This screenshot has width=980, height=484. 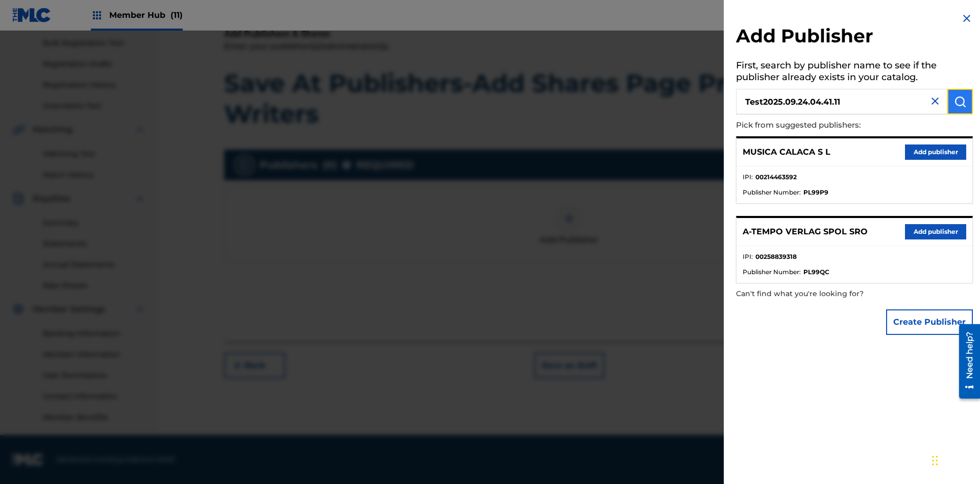 What do you see at coordinates (855, 72) in the screenshot?
I see `h5: First, search by publisher name to see if the publisher already exists in your catalog.` at bounding box center [855, 72].